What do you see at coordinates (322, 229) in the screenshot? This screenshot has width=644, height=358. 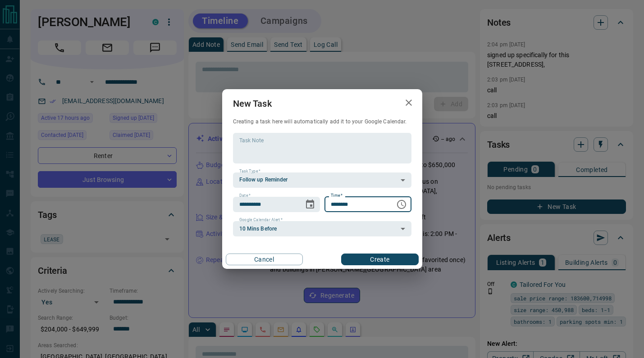 I see `div: 10 Mins Before` at bounding box center [322, 229].